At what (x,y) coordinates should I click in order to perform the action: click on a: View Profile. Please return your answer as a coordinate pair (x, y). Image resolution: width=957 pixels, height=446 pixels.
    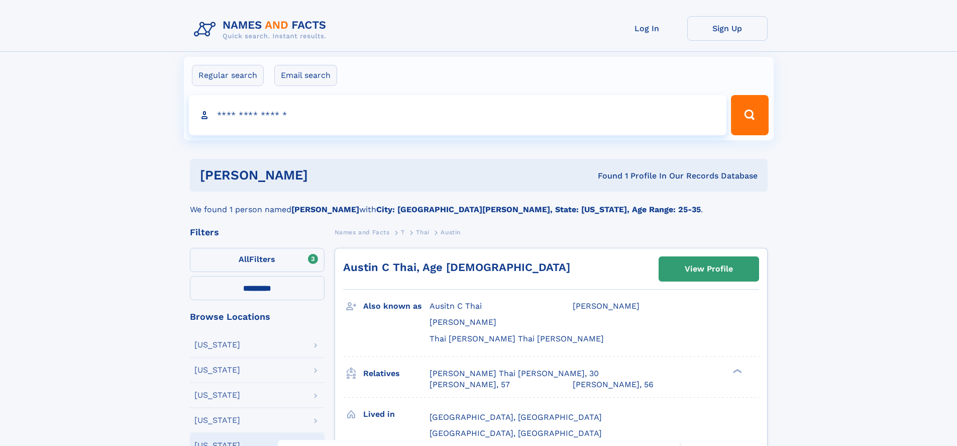
    Looking at the image, I should click on (709, 269).